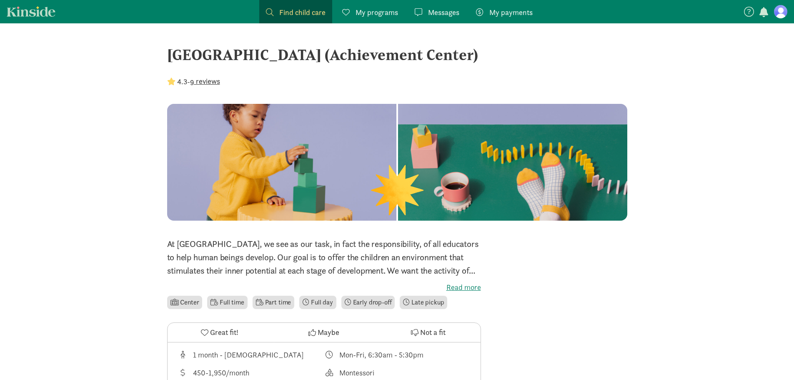  Describe the element at coordinates (381, 354) in the screenshot. I see `div: Mon-Fri, 6:30am - 5:30pm` at that location.